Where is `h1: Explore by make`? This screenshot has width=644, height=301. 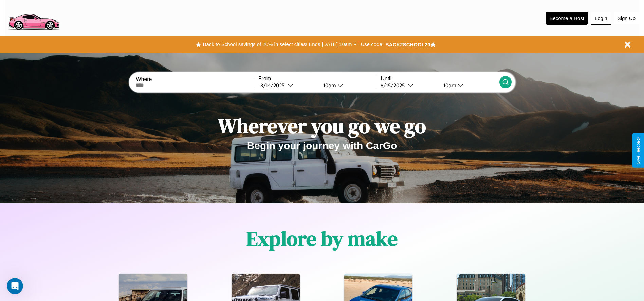
h1: Explore by make is located at coordinates (322, 239).